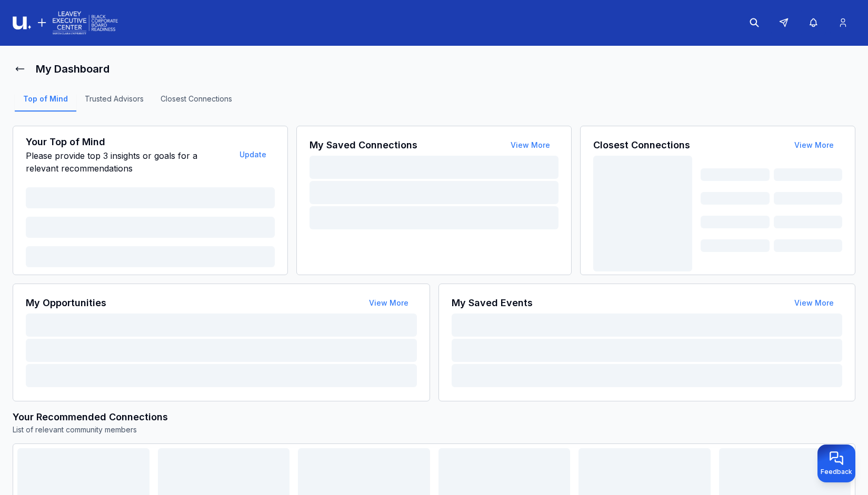 The width and height of the screenshot is (868, 495). I want to click on p: List of relevant community members, so click(434, 430).